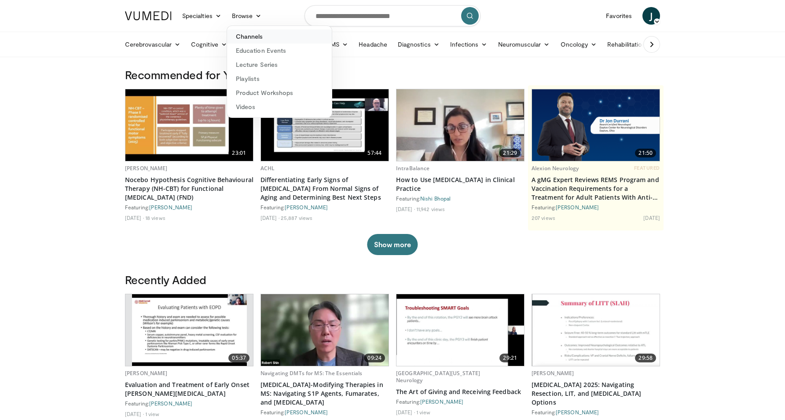  I want to click on span: 29:21, so click(510, 358).